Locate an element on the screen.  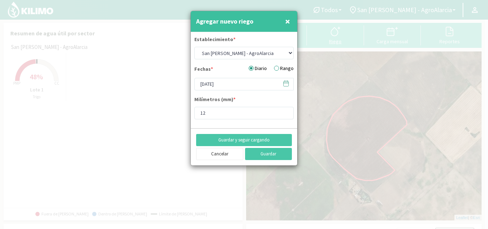
label: Diario is located at coordinates (257, 68).